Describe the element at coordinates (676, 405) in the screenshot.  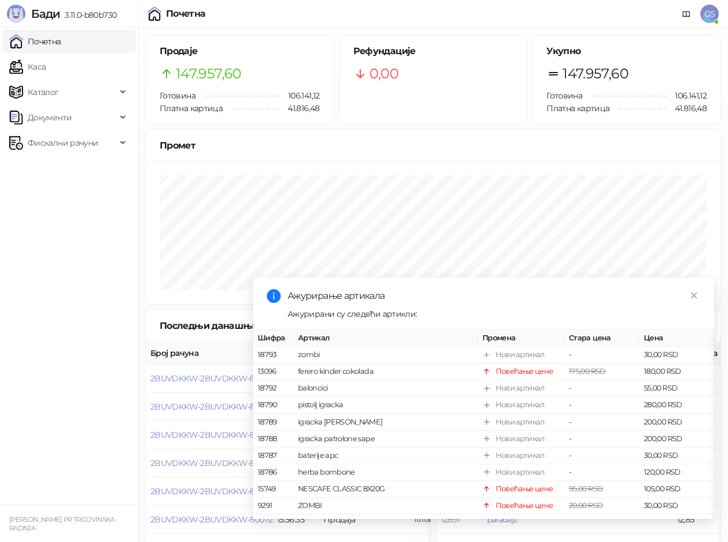
I see `td: 280,00 RSD` at that location.